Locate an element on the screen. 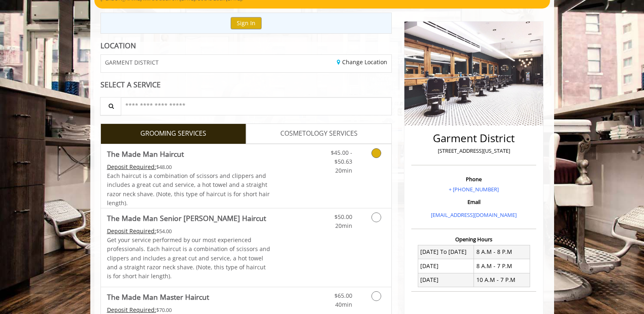 This screenshot has width=644, height=314. td: 10 A.M - 7 P.M is located at coordinates (502, 280).